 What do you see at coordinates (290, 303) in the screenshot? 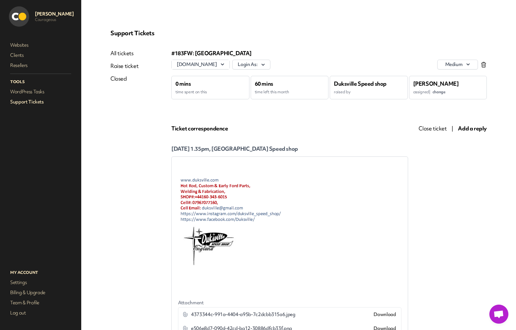
I see `dt: Attachment` at bounding box center [290, 303].